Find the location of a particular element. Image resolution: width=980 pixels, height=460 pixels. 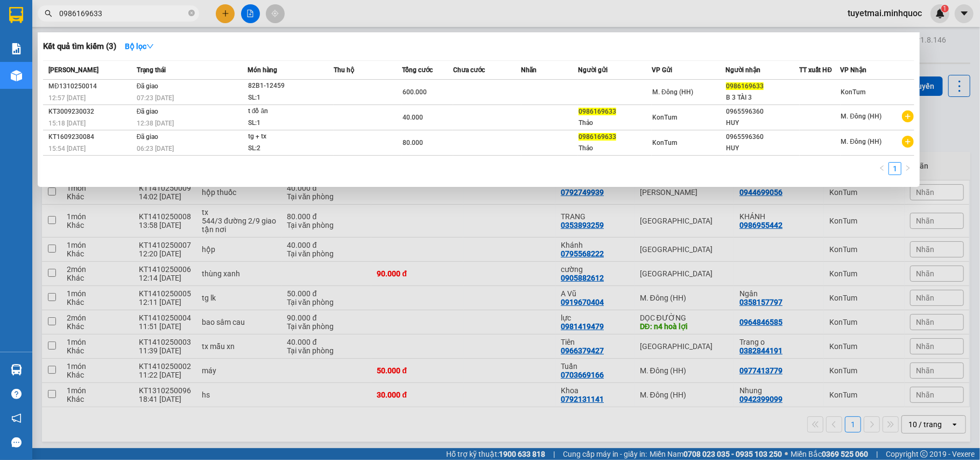

button: right is located at coordinates (908, 168).